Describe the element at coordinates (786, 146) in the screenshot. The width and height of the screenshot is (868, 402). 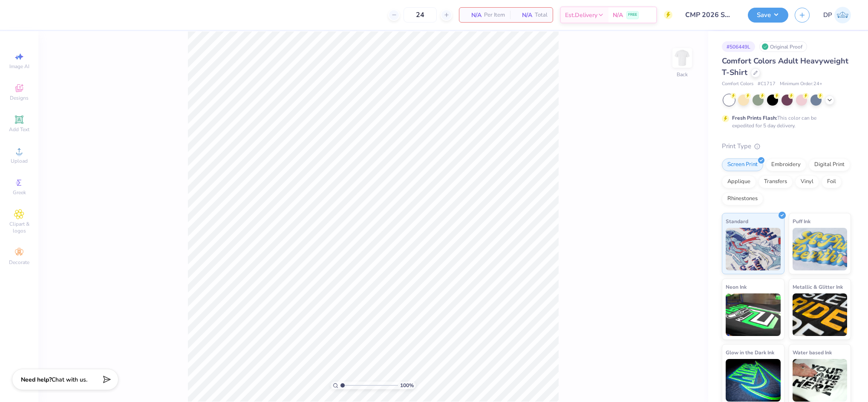
I see `div: Print Type` at that location.